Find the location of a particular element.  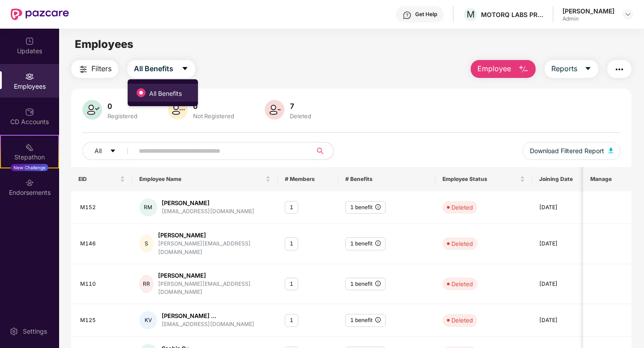

span: Download Filtered Report is located at coordinates (567, 151).